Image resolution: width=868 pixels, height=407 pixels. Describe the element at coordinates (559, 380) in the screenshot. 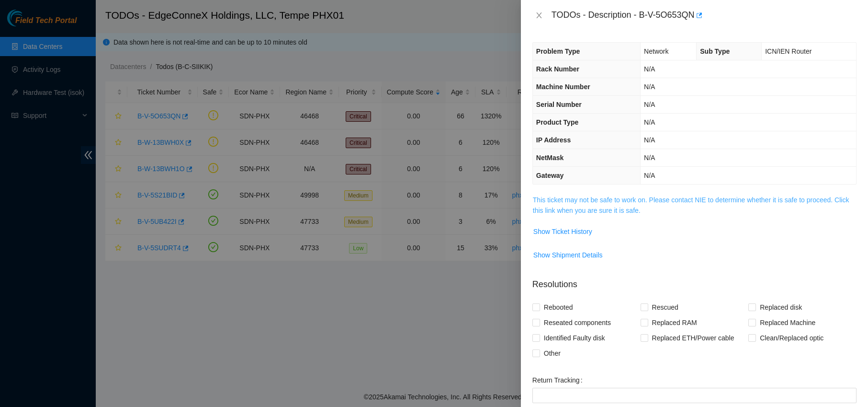

I see `label: Return Tracking` at that location.